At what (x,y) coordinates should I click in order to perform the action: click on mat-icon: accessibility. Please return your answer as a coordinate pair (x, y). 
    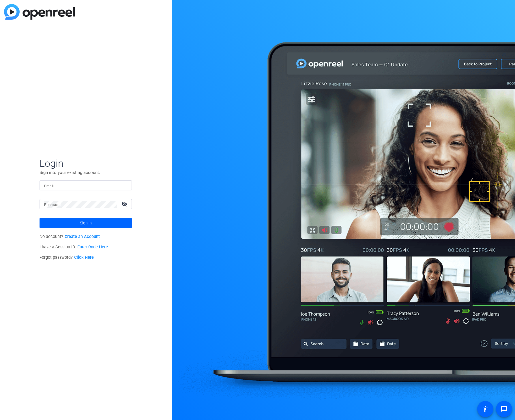
    Looking at the image, I should click on (485, 409).